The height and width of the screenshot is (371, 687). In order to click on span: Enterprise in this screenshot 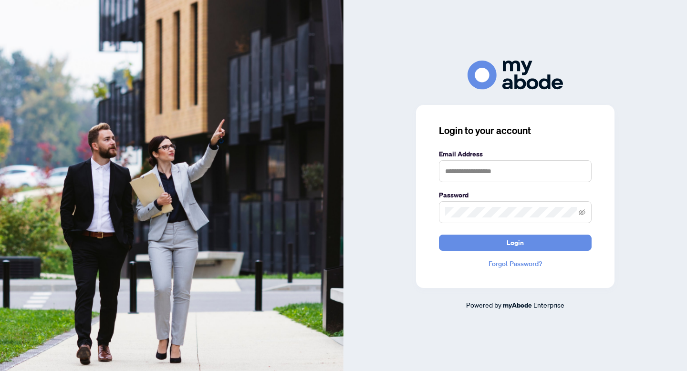, I will do `click(549, 305)`.